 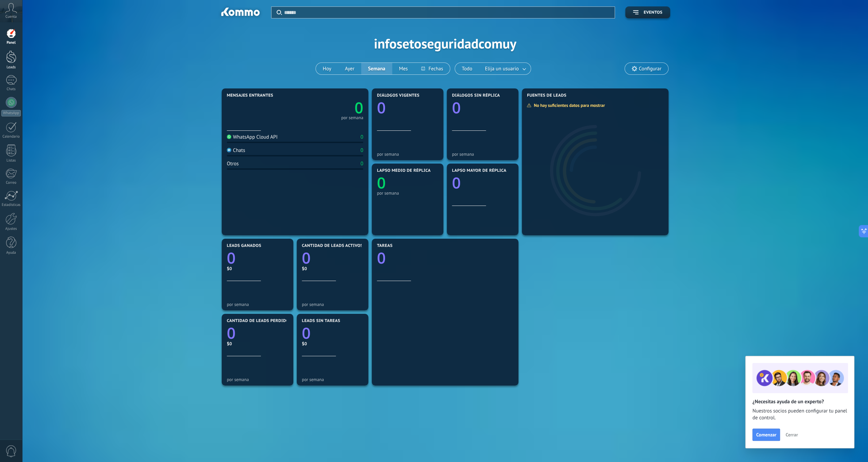 What do you see at coordinates (766, 435) in the screenshot?
I see `span: Comenzar` at bounding box center [766, 435].